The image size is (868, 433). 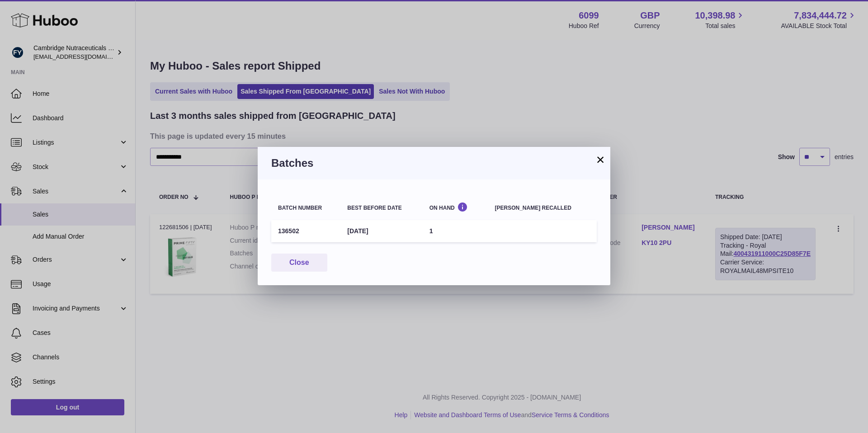 What do you see at coordinates (299, 262) in the screenshot?
I see `button: Close` at bounding box center [299, 262].